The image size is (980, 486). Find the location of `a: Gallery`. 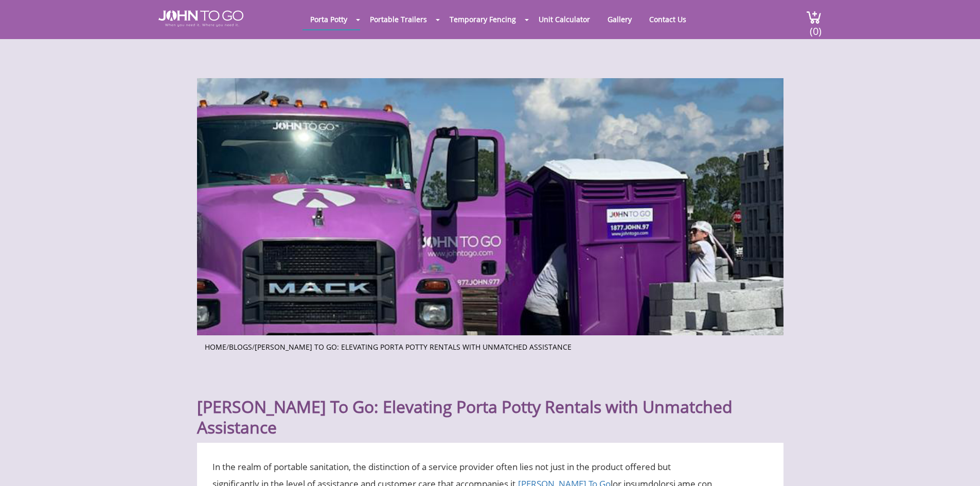

a: Gallery is located at coordinates (620, 19).